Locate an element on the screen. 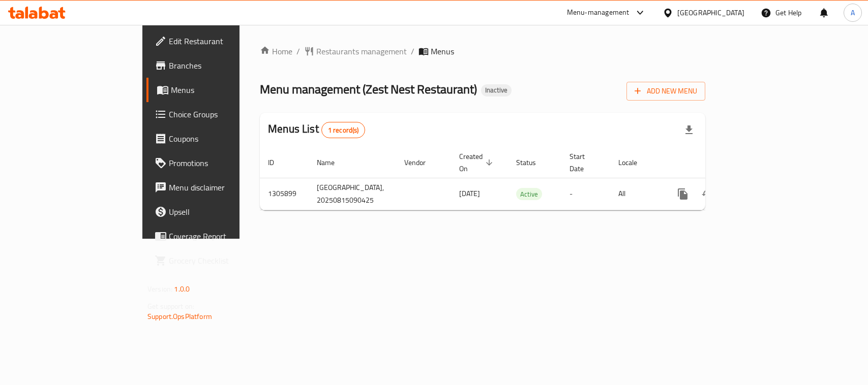 The height and width of the screenshot is (385, 868). span: Created On is located at coordinates (477, 163).